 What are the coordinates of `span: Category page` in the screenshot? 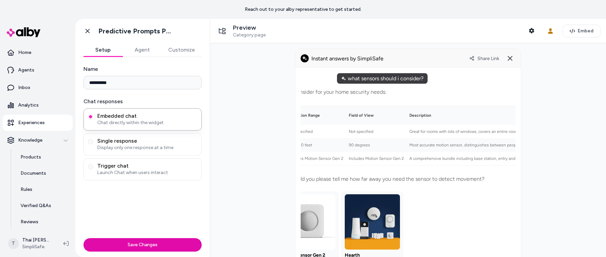 It's located at (249, 35).